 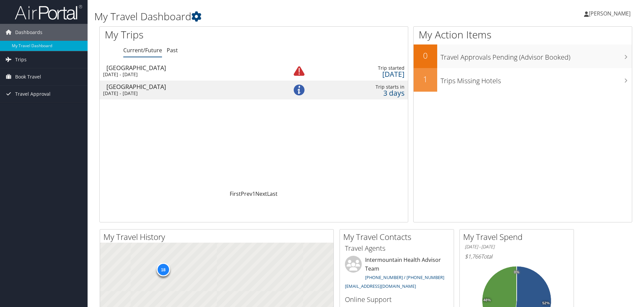 What do you see at coordinates (163, 270) in the screenshot?
I see `div: 18` at bounding box center [163, 270].